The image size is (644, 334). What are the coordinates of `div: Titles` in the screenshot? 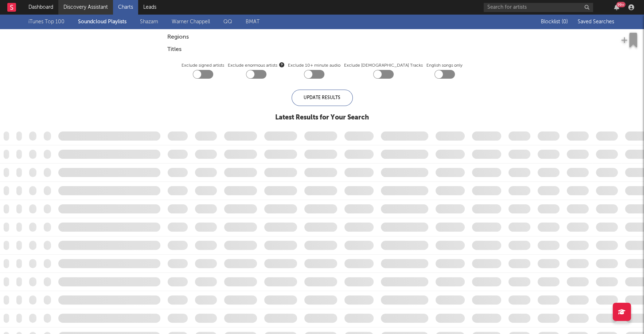 It's located at (322, 50).